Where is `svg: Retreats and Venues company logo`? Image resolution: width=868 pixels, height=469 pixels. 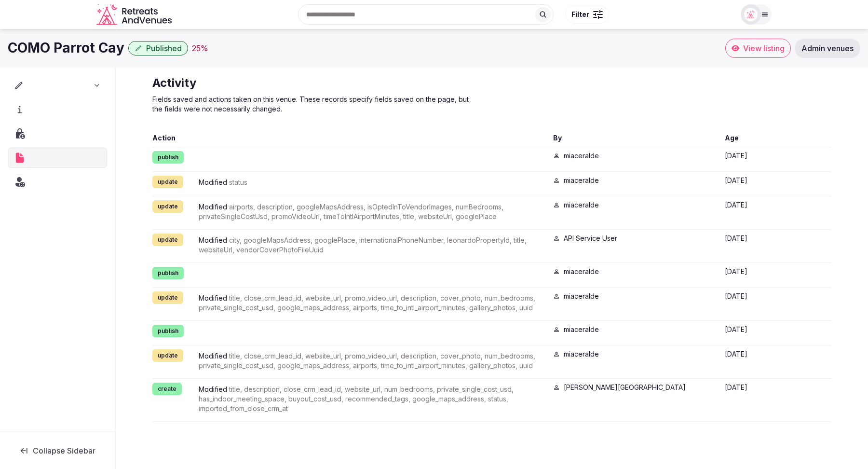 svg: Retreats and Venues company logo is located at coordinates (135, 14).